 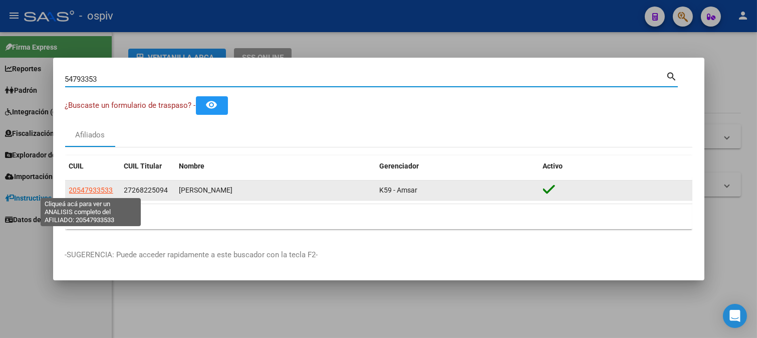 What do you see at coordinates (379, 255) in the screenshot?
I see `p: -SUGERENCIA: Puede acceder rapidamente a este buscador con la tecla F2-` at bounding box center [379, 255].